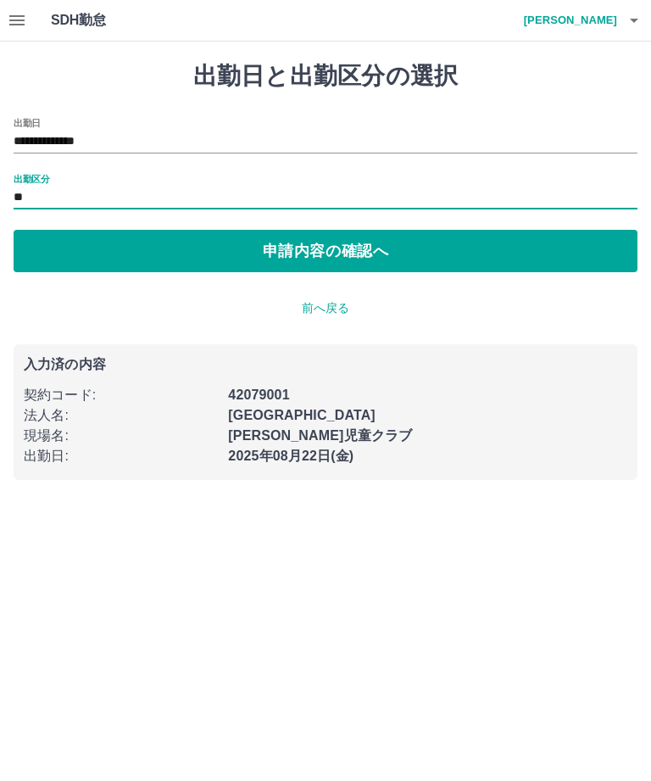  I want to click on h1: 出勤日と出勤区分の選択, so click(326, 76).